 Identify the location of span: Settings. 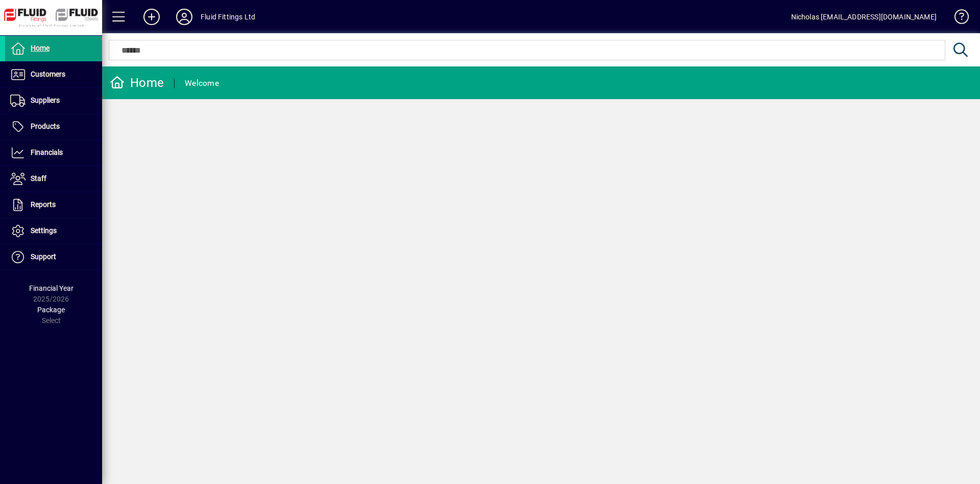
(43, 230).